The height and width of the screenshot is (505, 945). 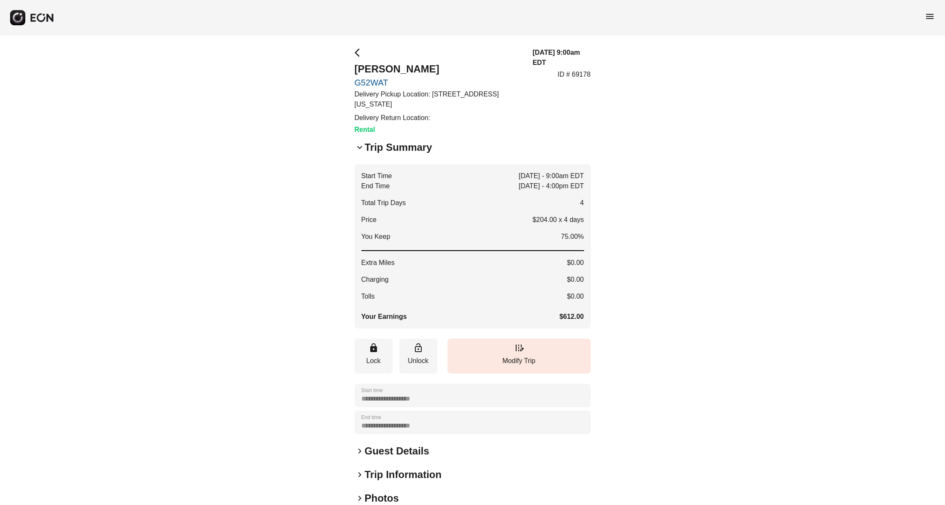 What do you see at coordinates (572, 237) in the screenshot?
I see `span: 75.00%` at bounding box center [572, 237].